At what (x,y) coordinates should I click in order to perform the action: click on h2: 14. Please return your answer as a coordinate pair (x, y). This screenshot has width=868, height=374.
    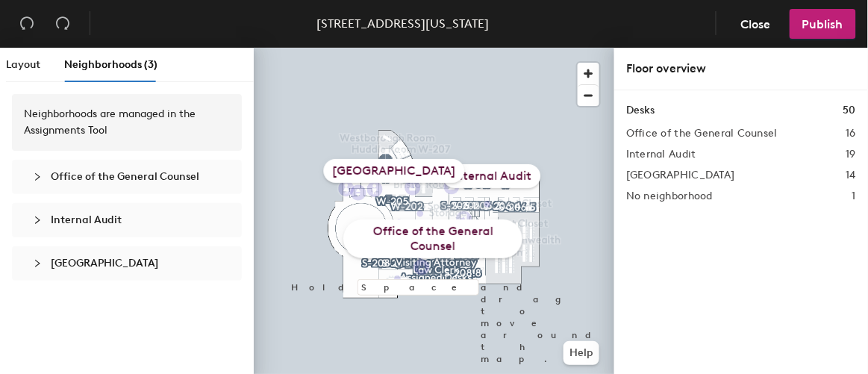
    Looking at the image, I should click on (851, 176).